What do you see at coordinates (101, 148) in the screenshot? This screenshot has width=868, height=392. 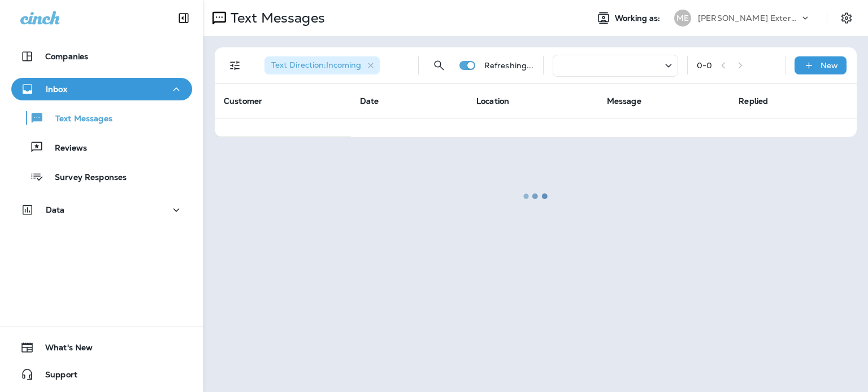 I see `button: Reviews` at bounding box center [101, 148].